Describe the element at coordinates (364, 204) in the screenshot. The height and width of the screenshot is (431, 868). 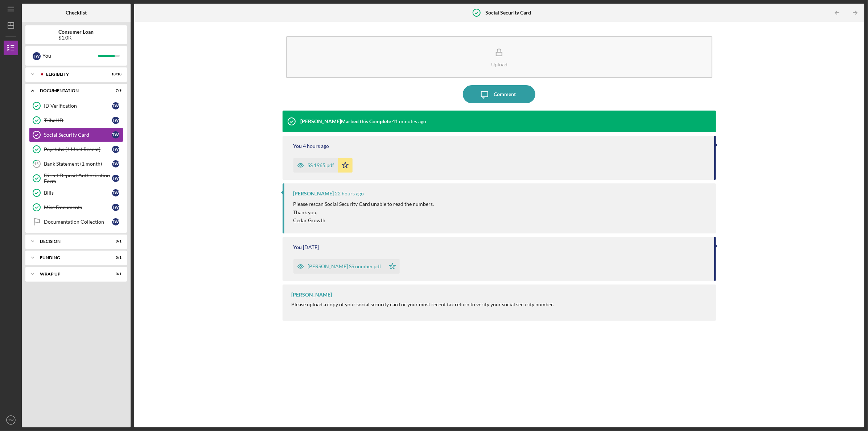
I see `p: Please rescan Social Security Card unable to read the numbers.` at that location.